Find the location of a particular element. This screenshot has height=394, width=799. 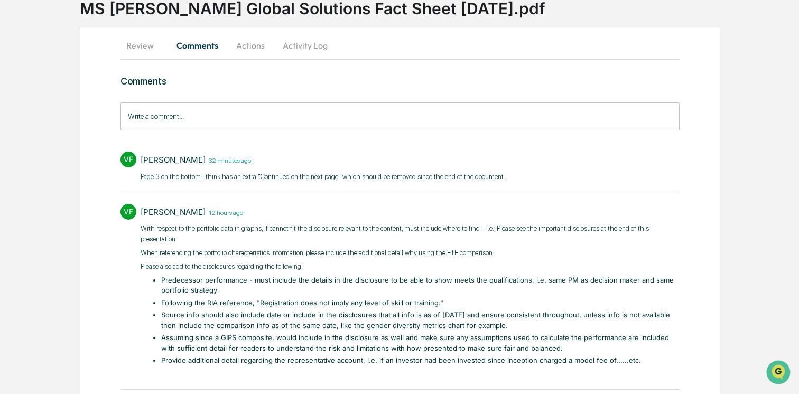

img: f2157a4c-a0d3-4daa-907e-bb6f0de503a5-1751232295721 is located at coordinates (13, 13).